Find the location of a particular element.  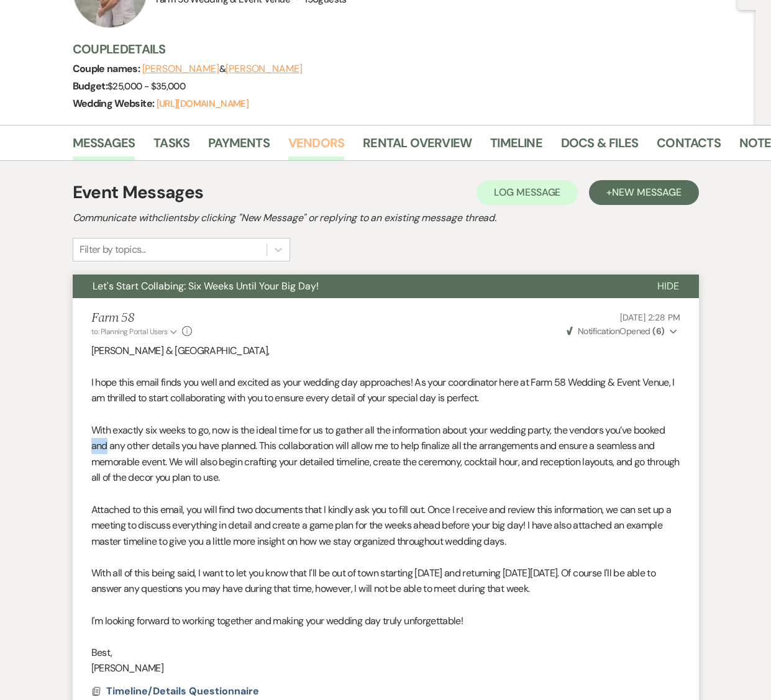

span: Wedding Website: is located at coordinates (114, 104).